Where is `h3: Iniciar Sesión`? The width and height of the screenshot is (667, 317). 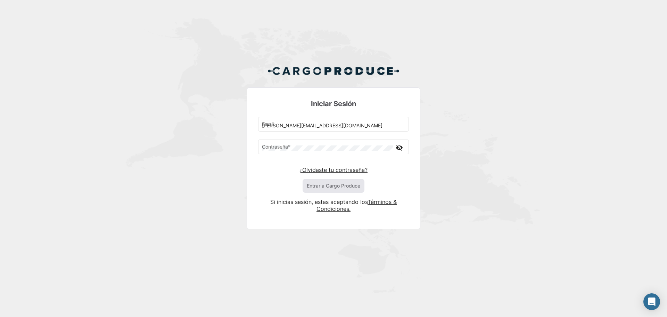 h3: Iniciar Sesión is located at coordinates (334, 104).